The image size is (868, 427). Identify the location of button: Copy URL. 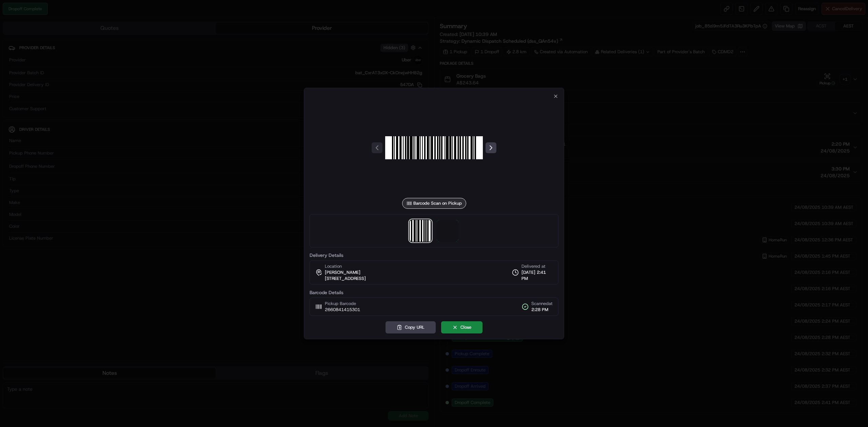
(410, 328).